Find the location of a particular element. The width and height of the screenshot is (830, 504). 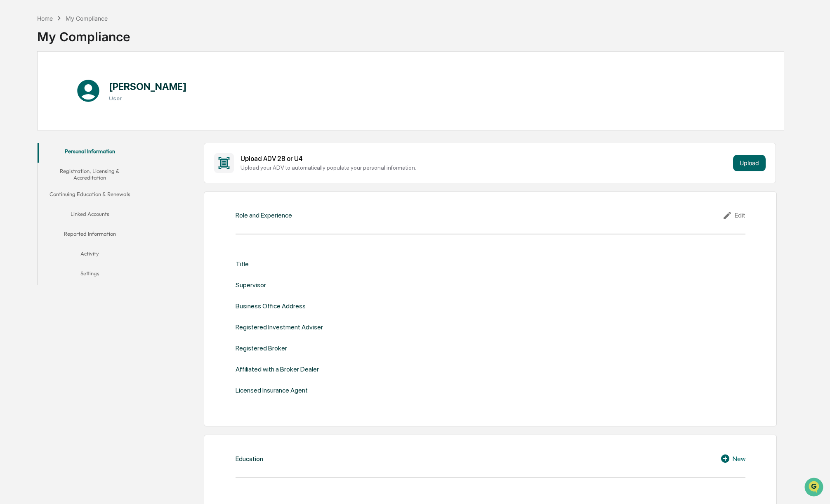

div: secondary tabs example is located at coordinates (90, 214).